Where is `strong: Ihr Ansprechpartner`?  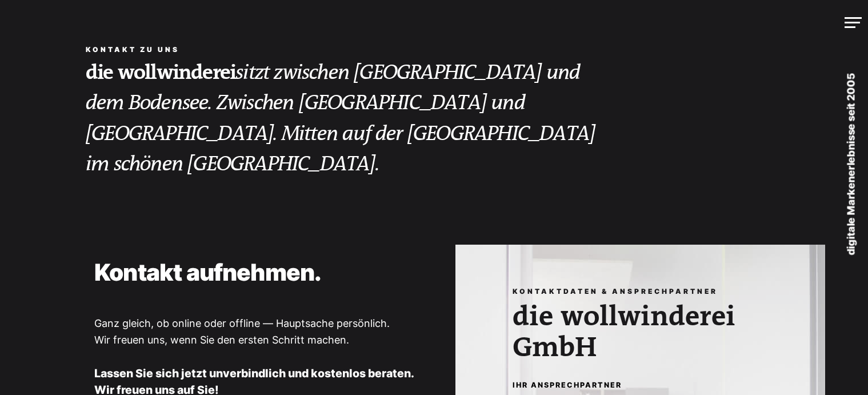 strong: Ihr Ansprechpartner is located at coordinates (567, 385).